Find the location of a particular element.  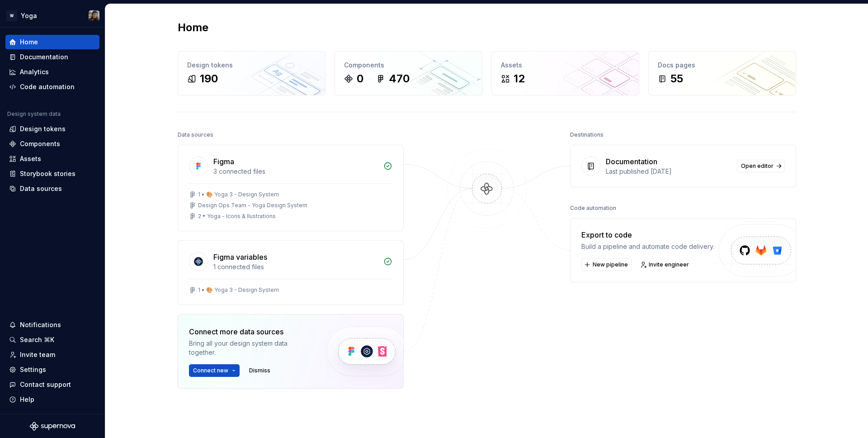

div: Build a pipeline and automate code delivery. is located at coordinates (648, 247).